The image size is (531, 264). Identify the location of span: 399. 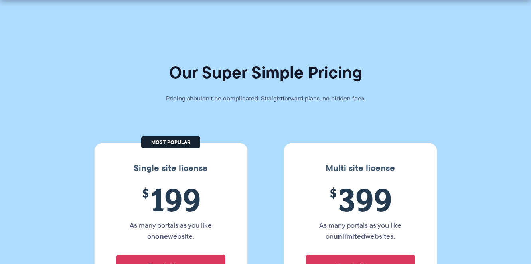
(360, 199).